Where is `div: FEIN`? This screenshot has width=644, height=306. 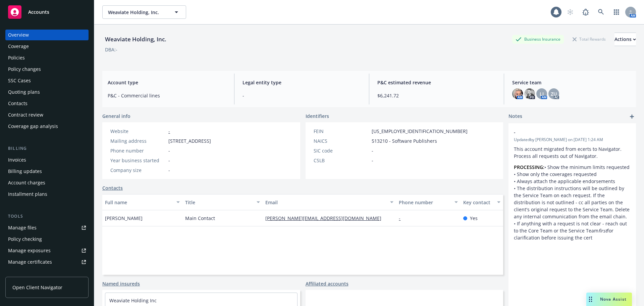 div: FEIN is located at coordinates (341, 131).